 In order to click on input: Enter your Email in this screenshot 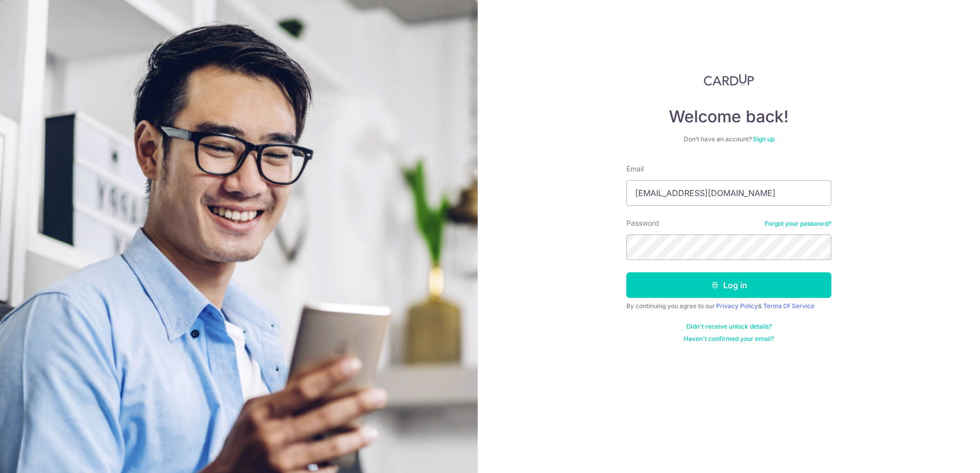, I will do `click(728, 193)`.